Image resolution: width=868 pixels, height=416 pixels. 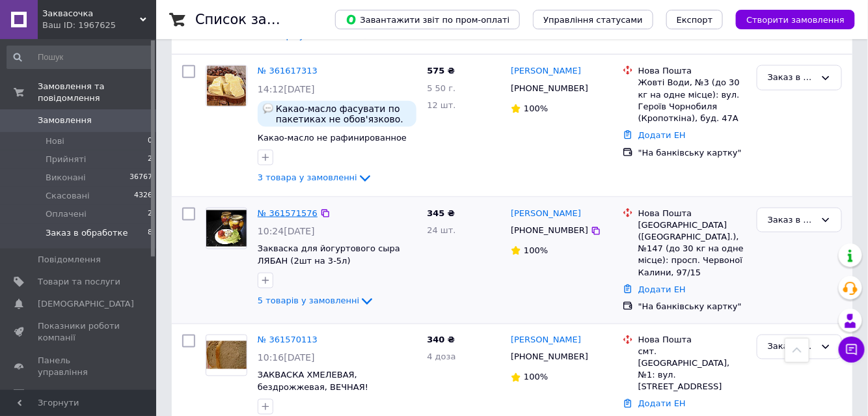 What do you see at coordinates (288, 70) in the screenshot?
I see `a: № 361617313` at bounding box center [288, 70].